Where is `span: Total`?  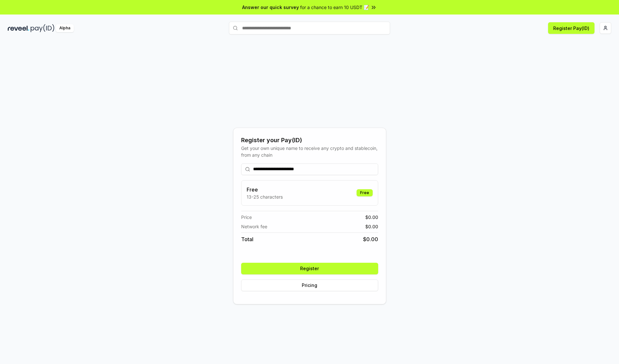 span: Total is located at coordinates (247, 239).